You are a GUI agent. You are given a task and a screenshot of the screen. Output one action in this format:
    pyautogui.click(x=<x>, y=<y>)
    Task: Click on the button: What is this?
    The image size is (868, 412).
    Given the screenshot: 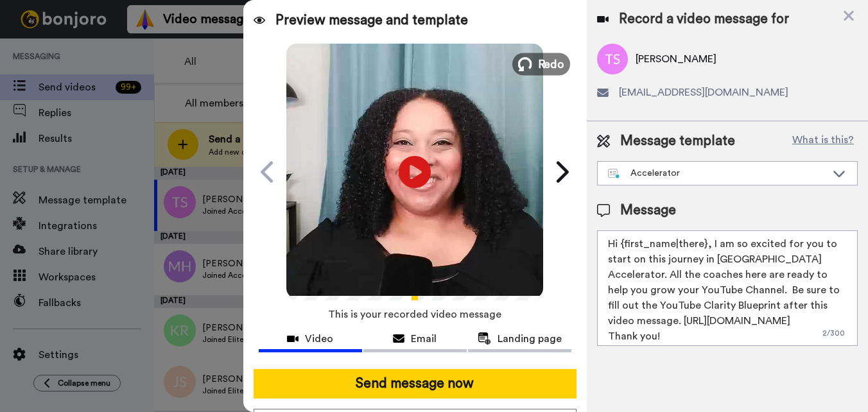 What is the action you would take?
    pyautogui.click(x=823, y=141)
    